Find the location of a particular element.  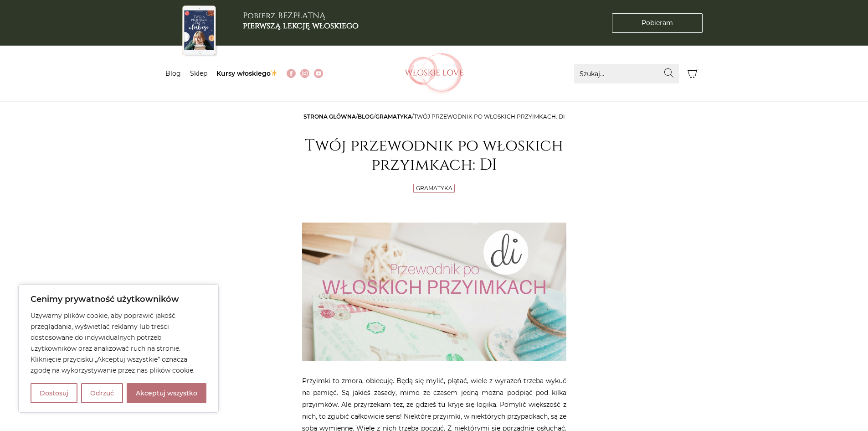

a: Pobieram is located at coordinates (656, 23).